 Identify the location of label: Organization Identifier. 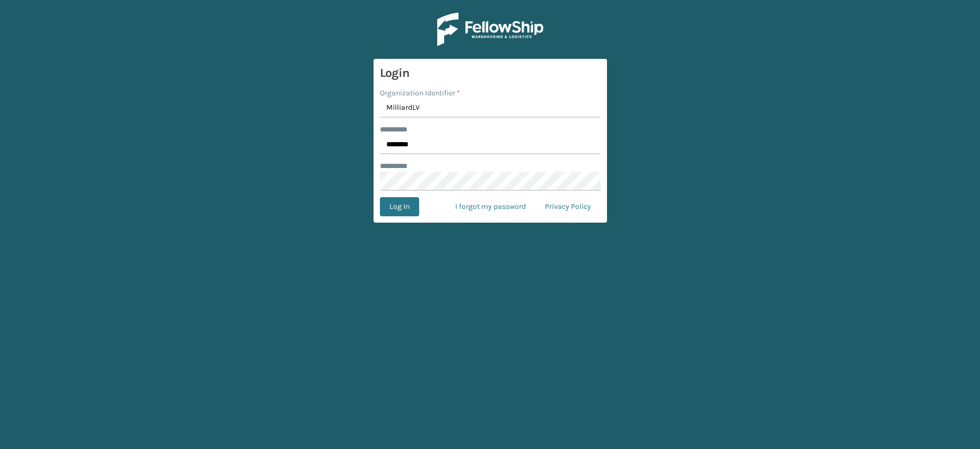
(420, 93).